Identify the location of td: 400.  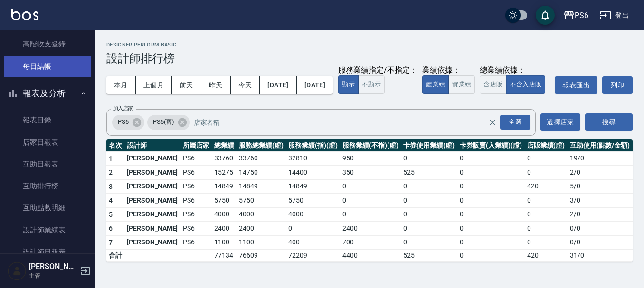
(313, 242).